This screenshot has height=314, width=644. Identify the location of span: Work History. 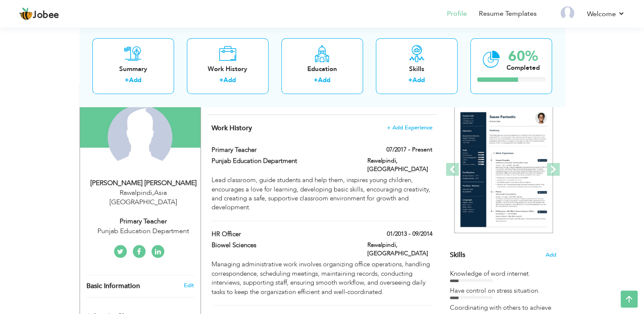
(232, 129).